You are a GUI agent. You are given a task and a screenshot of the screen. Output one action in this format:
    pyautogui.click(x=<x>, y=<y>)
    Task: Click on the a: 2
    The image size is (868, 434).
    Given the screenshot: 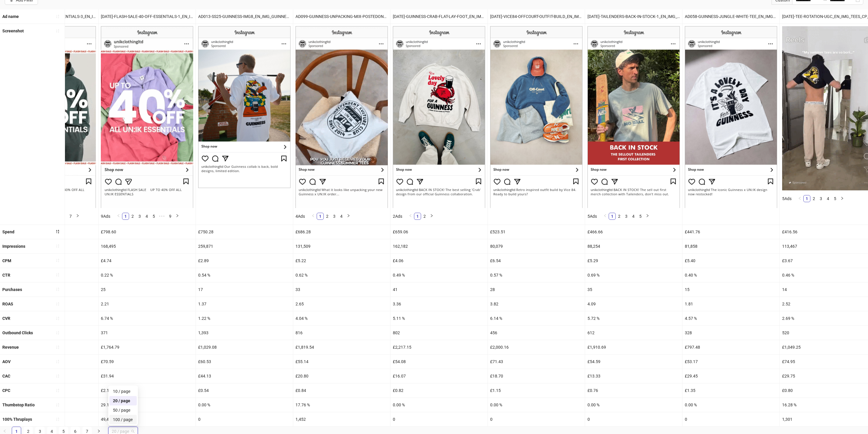 What is the action you would take?
    pyautogui.click(x=619, y=217)
    